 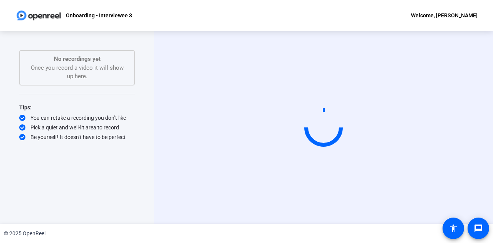 What do you see at coordinates (25, 233) in the screenshot?
I see `div: © 2025 OpenReel` at bounding box center [25, 233].